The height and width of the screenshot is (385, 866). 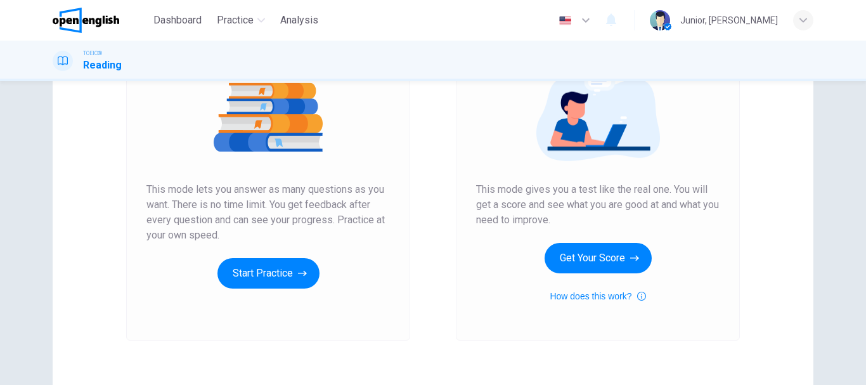 I want to click on span: TOEIC®, so click(x=93, y=53).